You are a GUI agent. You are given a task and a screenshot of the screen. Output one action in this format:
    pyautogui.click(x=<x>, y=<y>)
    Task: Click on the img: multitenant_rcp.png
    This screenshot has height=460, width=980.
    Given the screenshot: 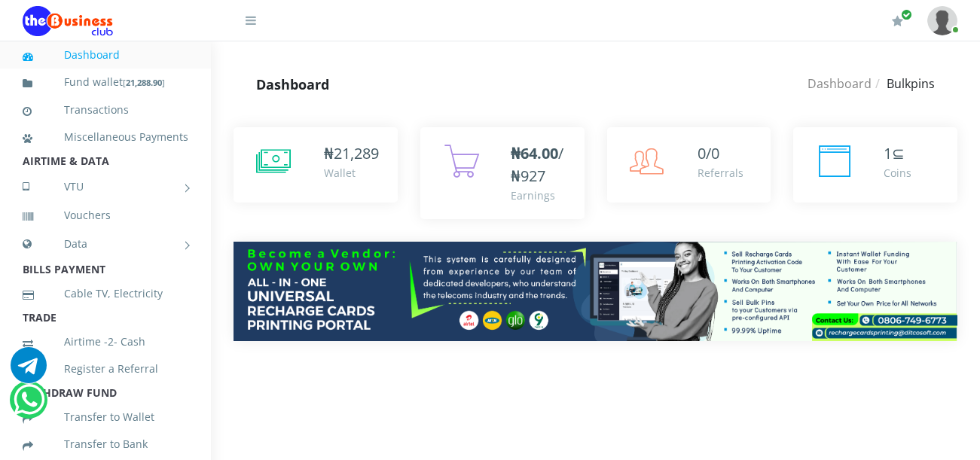 What is the action you would take?
    pyautogui.click(x=595, y=292)
    